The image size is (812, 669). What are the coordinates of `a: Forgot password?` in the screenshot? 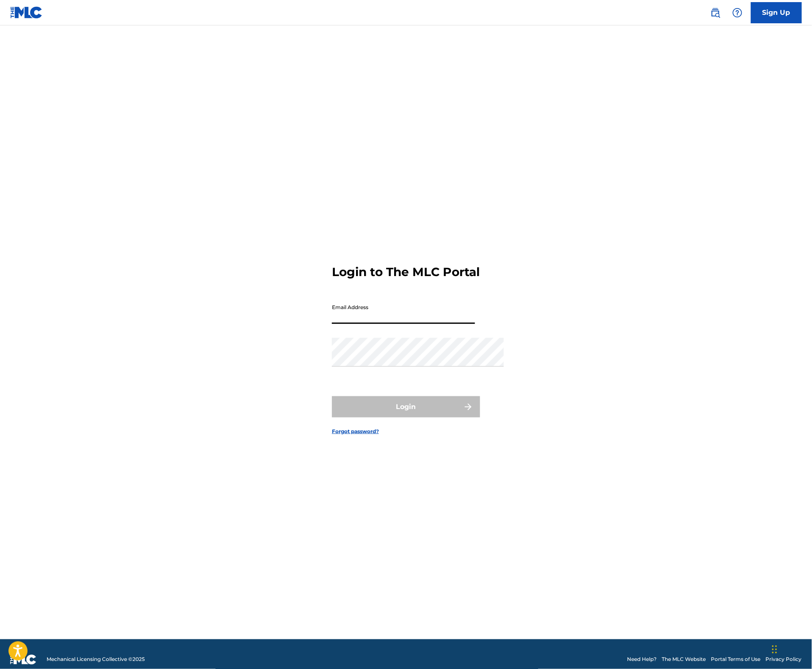 It's located at (355, 432).